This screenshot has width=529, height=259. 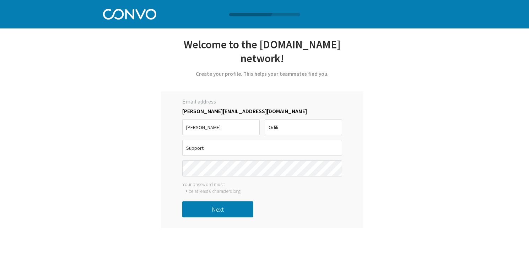 What do you see at coordinates (262, 74) in the screenshot?
I see `div: Create your profile. This helps your teammates find you.` at bounding box center [262, 74].